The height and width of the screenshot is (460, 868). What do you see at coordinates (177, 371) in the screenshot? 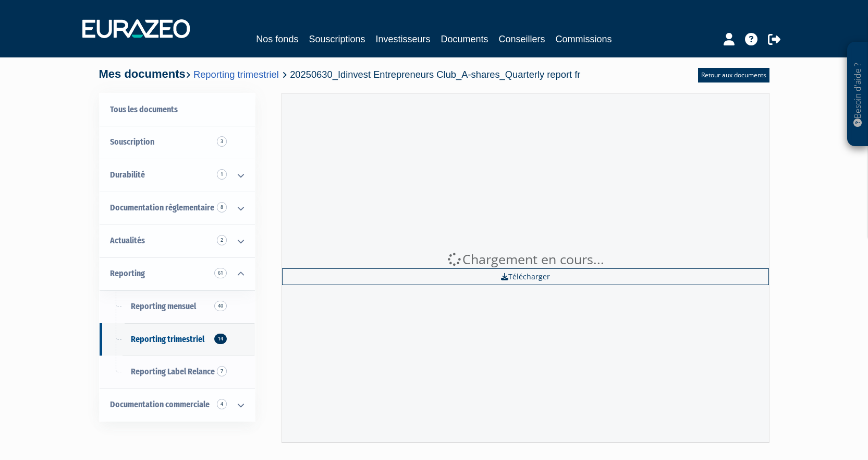
I see `a: Reporting Label Relance7` at bounding box center [177, 371].